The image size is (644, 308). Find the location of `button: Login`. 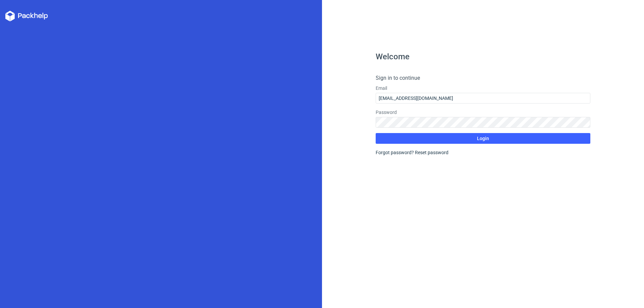

button: Login is located at coordinates (483, 139).